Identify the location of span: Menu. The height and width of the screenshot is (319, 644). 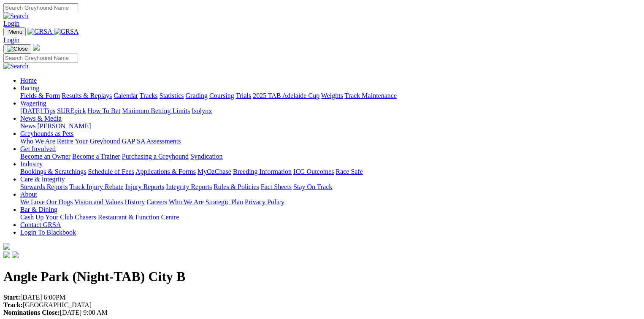
(15, 31).